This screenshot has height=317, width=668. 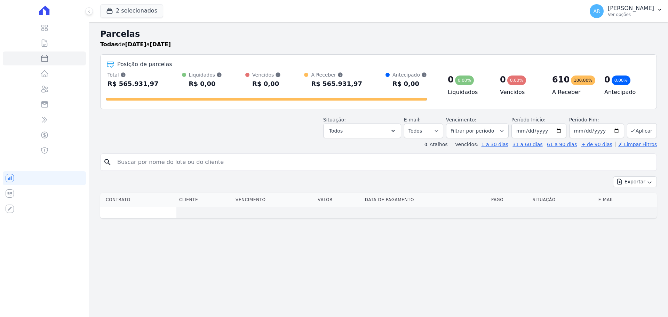 What do you see at coordinates (625, 92) in the screenshot?
I see `h4: Antecipado` at bounding box center [625, 92].